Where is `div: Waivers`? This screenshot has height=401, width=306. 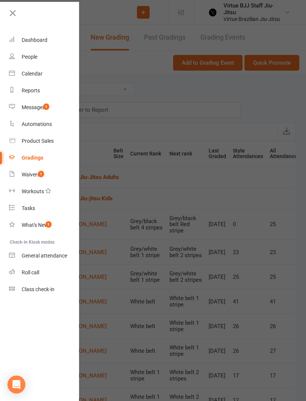 div: Waivers is located at coordinates (31, 174).